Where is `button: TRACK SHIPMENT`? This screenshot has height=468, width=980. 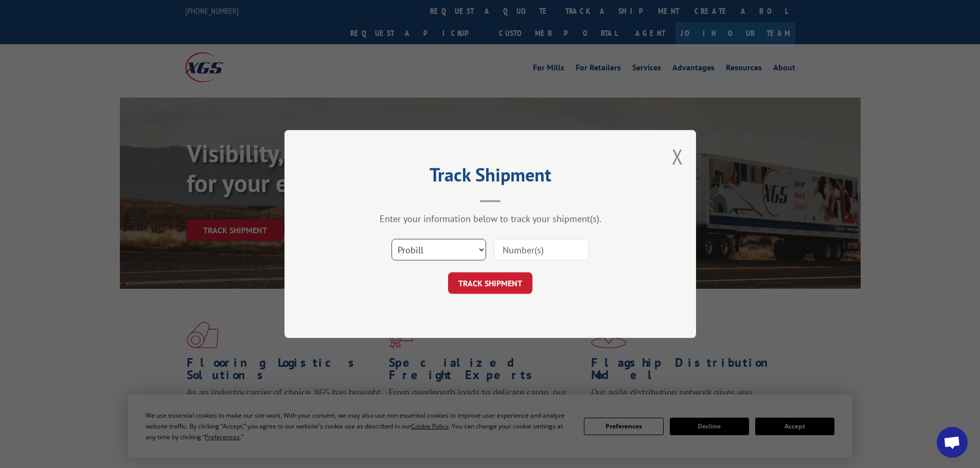 button: TRACK SHIPMENT is located at coordinates (490, 283).